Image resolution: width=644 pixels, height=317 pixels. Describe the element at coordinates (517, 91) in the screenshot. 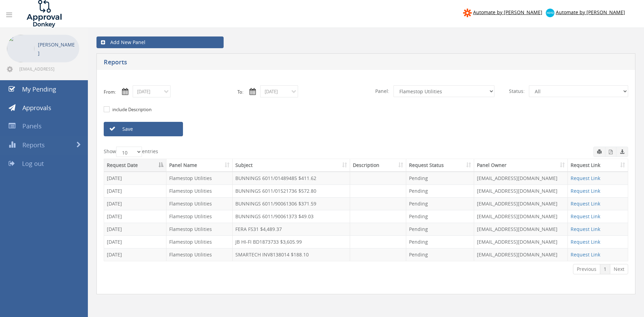

I see `span: Status:` at that location.